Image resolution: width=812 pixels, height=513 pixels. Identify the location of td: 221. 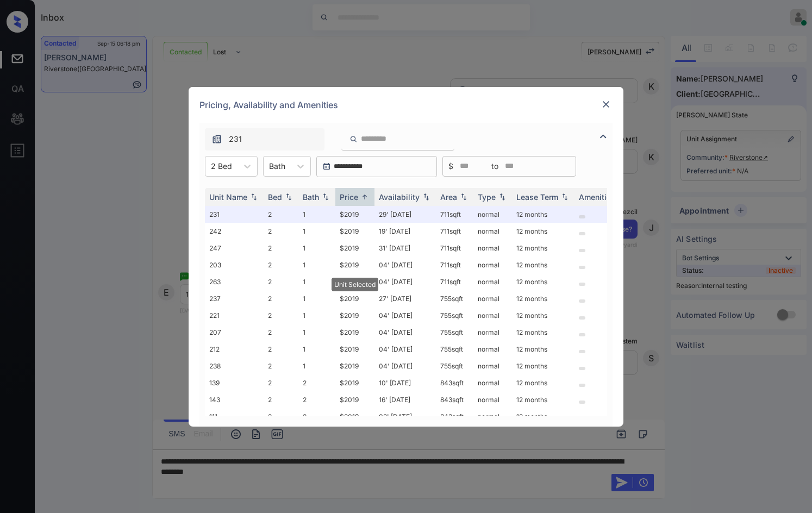
(234, 315).